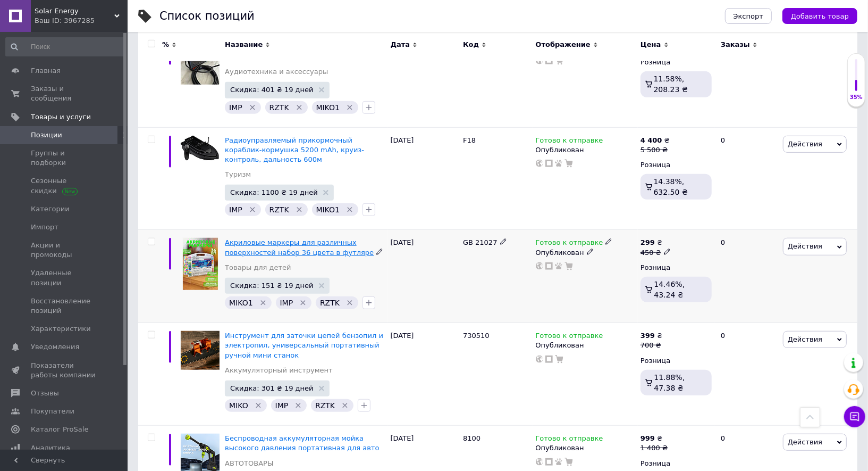  What do you see at coordinates (44, 393) in the screenshot?
I see `span: Отзывы` at bounding box center [44, 393].